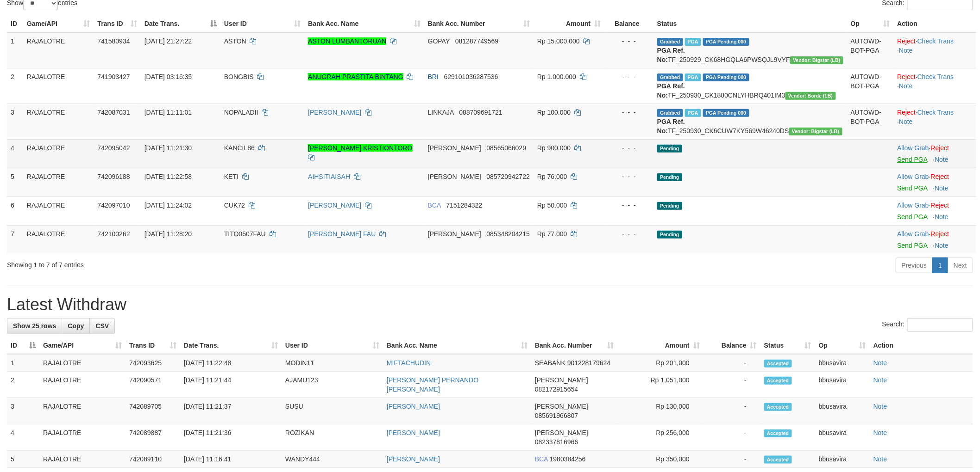  What do you see at coordinates (438, 41) in the screenshot?
I see `span: GOPAY` at bounding box center [438, 41].